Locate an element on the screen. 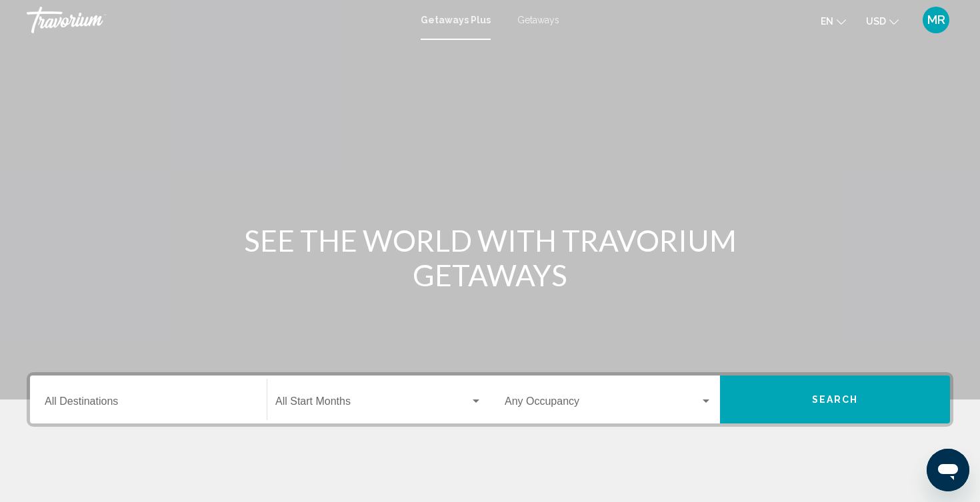  button: Change currency is located at coordinates (882, 21).